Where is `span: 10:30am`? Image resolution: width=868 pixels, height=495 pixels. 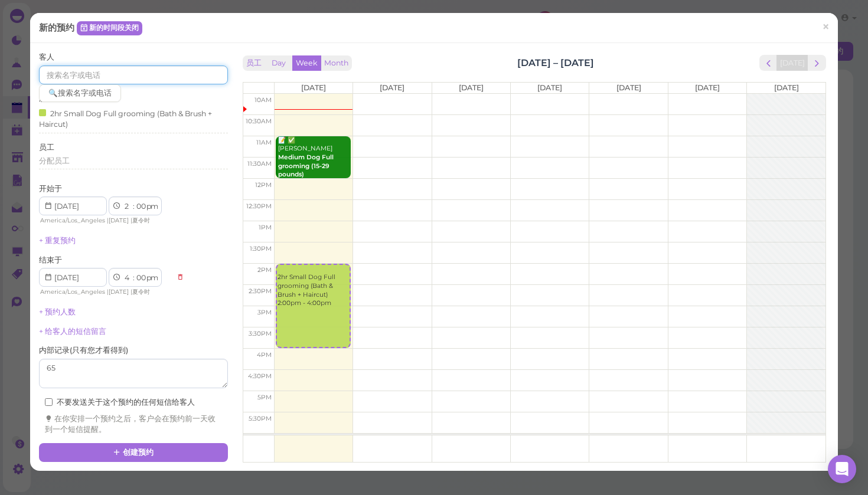
span: 10:30am is located at coordinates (259, 121).